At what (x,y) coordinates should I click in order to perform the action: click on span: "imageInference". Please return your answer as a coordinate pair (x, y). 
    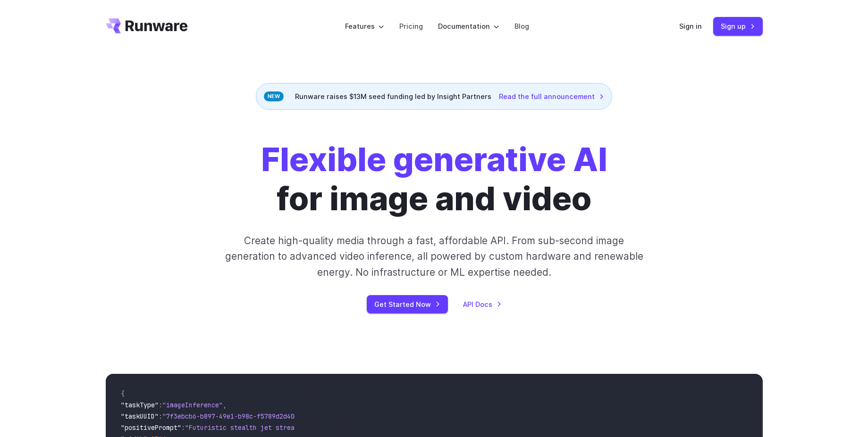
    Looking at the image, I should click on (192, 405).